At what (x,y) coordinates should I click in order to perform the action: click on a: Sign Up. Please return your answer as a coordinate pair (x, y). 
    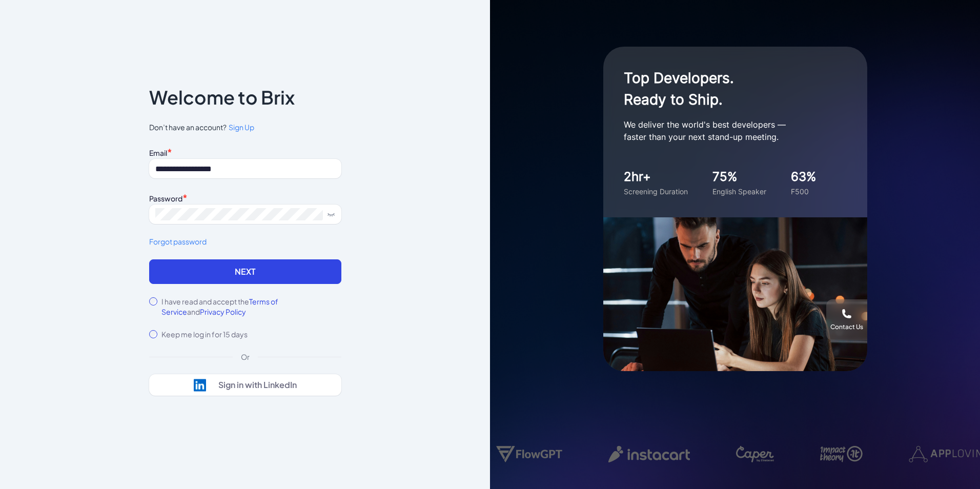
    Looking at the image, I should click on (241, 127).